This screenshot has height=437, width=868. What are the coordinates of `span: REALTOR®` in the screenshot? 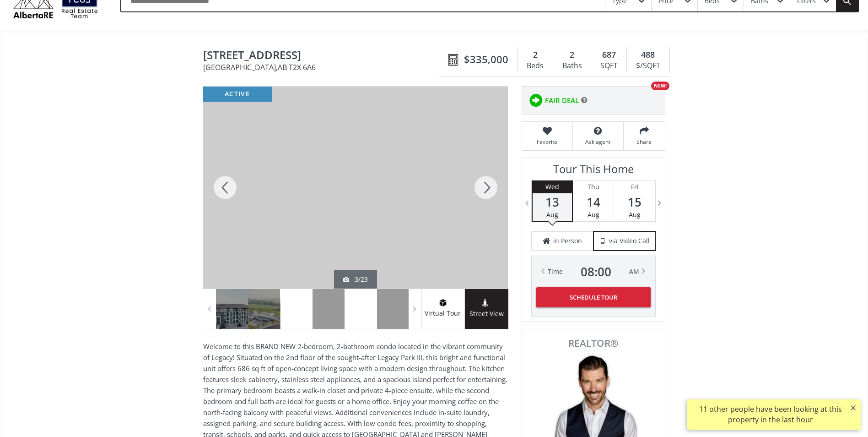 It's located at (593, 343).